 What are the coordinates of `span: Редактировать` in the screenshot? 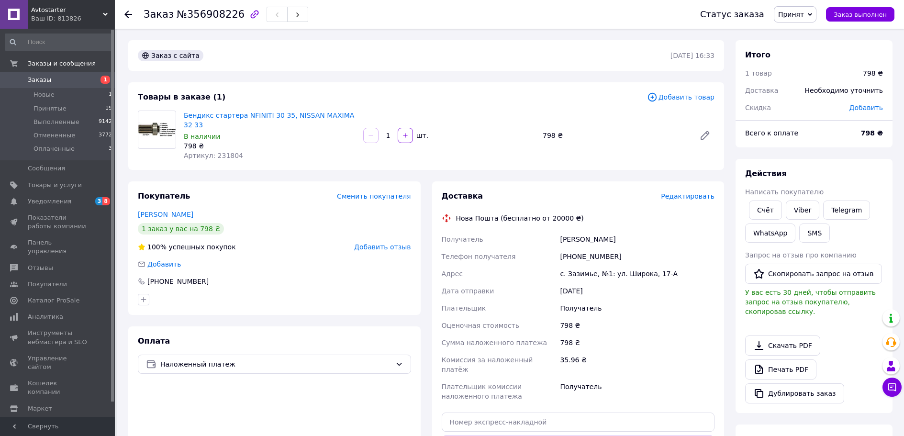 It's located at (688, 196).